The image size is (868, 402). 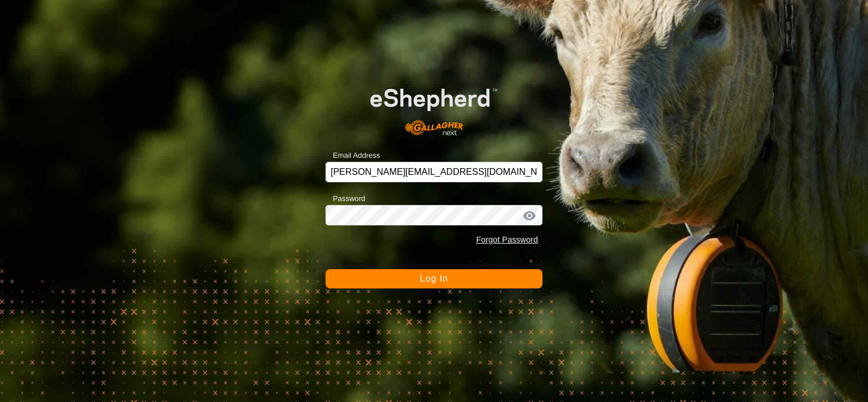 What do you see at coordinates (434, 107) in the screenshot?
I see `img: E-shepherd Logo` at bounding box center [434, 107].